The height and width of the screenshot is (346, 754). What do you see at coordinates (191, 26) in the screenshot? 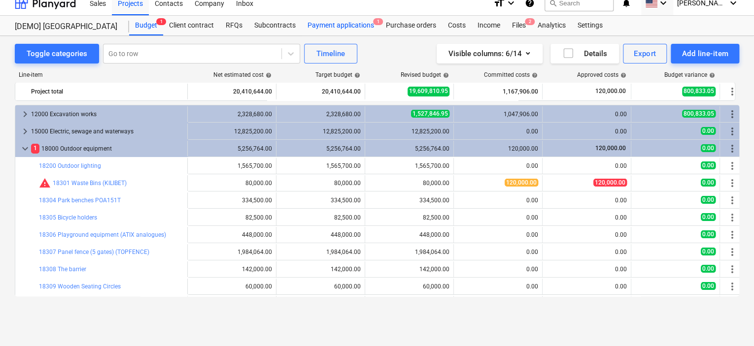
I see `a: Client contract` at bounding box center [191, 26].